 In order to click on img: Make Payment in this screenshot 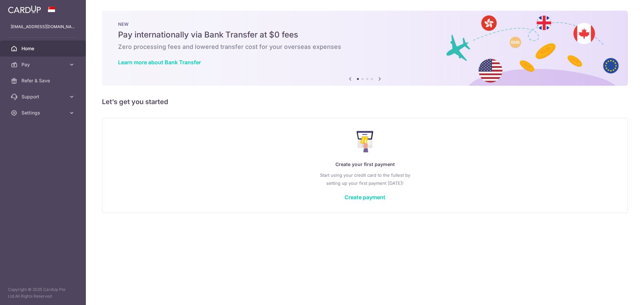, I will do `click(365, 142)`.